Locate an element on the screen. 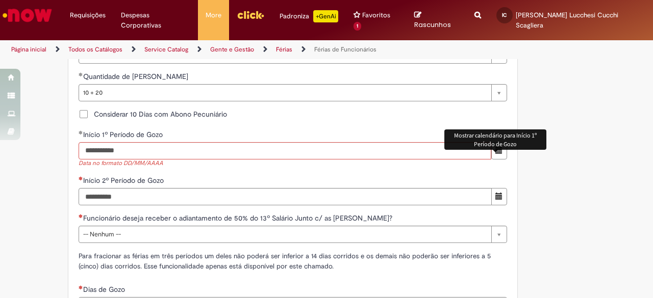 Image resolution: width=653 pixels, height=298 pixels. ul: Trilhas de página is located at coordinates (217, 49).